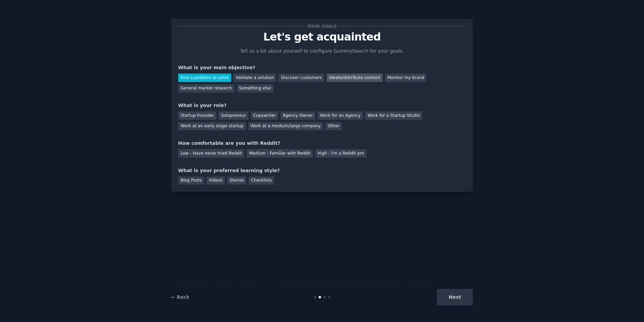 The width and height of the screenshot is (644, 322). I want to click on span: Your goals, so click(322, 26).